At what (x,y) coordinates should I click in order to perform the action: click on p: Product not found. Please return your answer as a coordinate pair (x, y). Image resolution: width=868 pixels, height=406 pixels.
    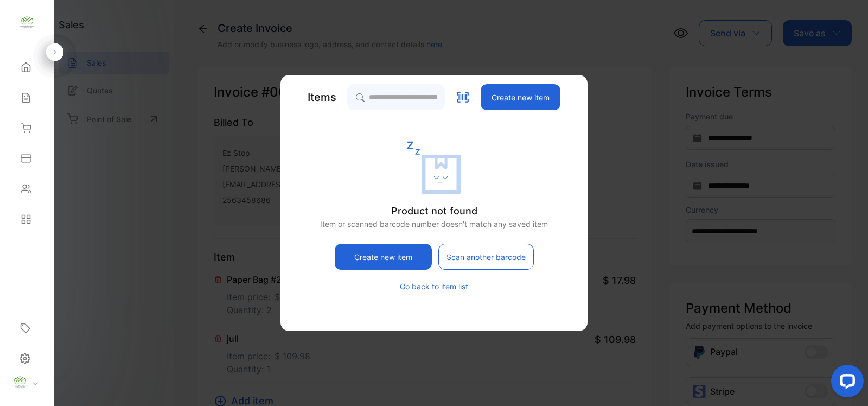
    Looking at the image, I should click on (434, 210).